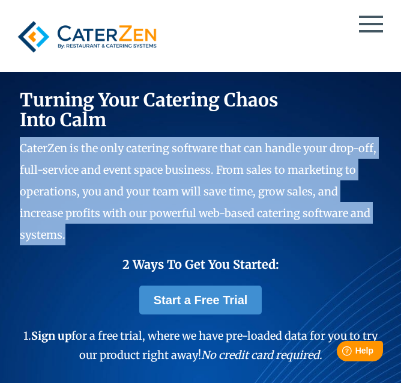 This screenshot has width=401, height=383. What do you see at coordinates (70, 14) in the screenshot?
I see `span: Help` at bounding box center [70, 14].